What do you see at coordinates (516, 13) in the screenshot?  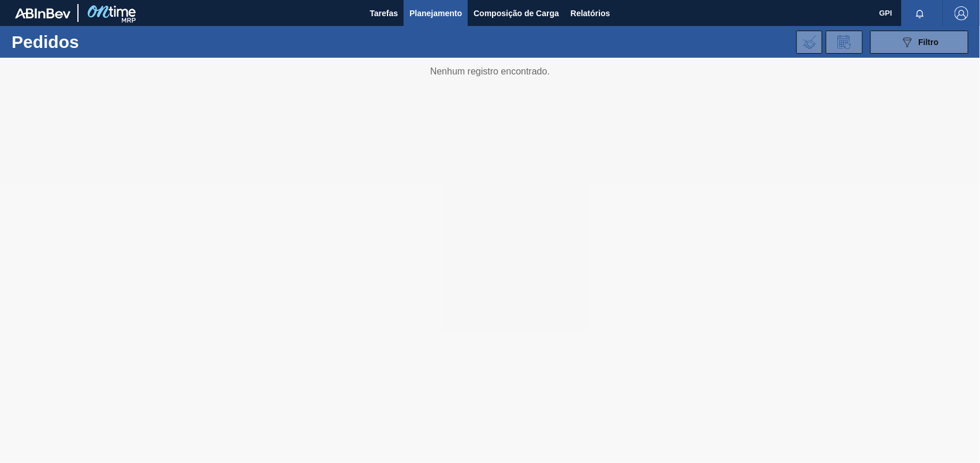 I see `span: Composição de Carga` at bounding box center [516, 13].